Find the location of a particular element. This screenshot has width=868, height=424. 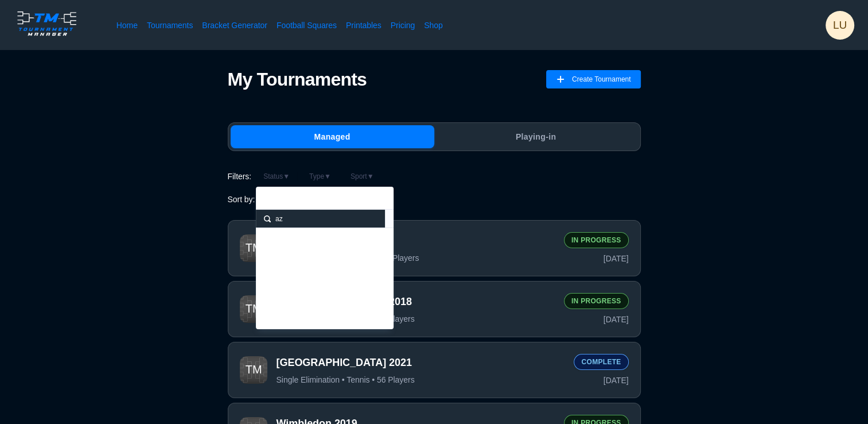

a: Shop is located at coordinates (433, 25).